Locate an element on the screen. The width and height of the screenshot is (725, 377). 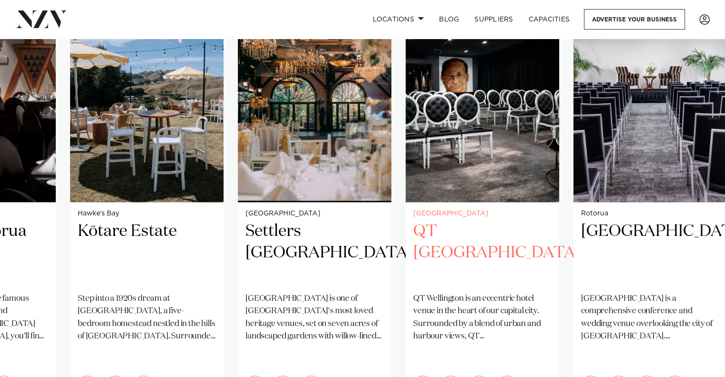
a: Locations is located at coordinates (398, 19).